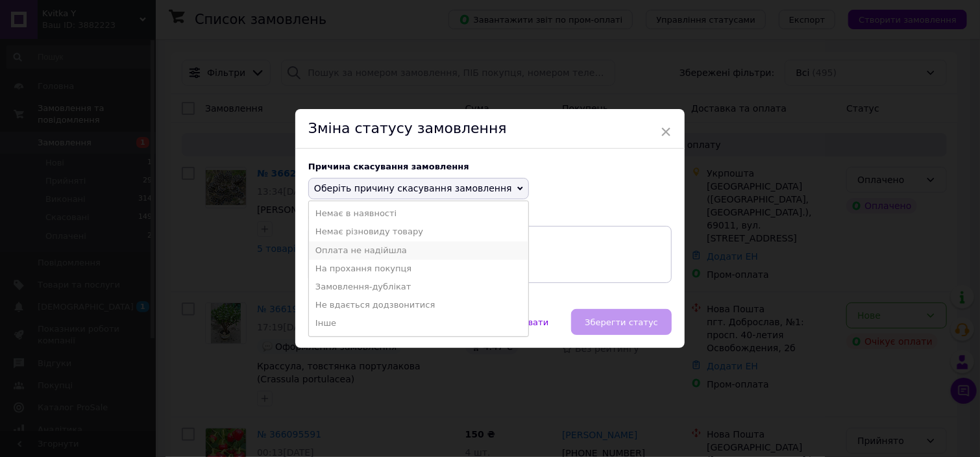 This screenshot has height=457, width=980. What do you see at coordinates (419, 251) in the screenshot?
I see `li: Оплата не надійшла` at bounding box center [419, 251].